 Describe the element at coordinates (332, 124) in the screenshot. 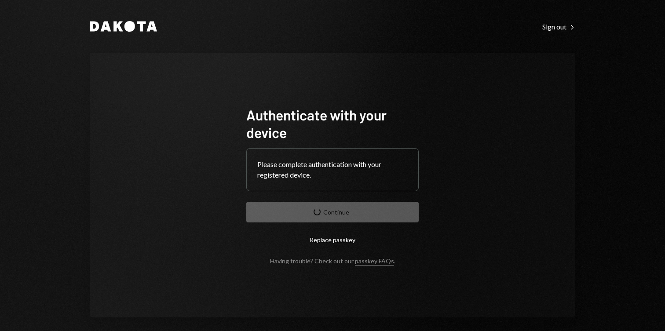

I see `h1: Authenticate with your device` at that location.